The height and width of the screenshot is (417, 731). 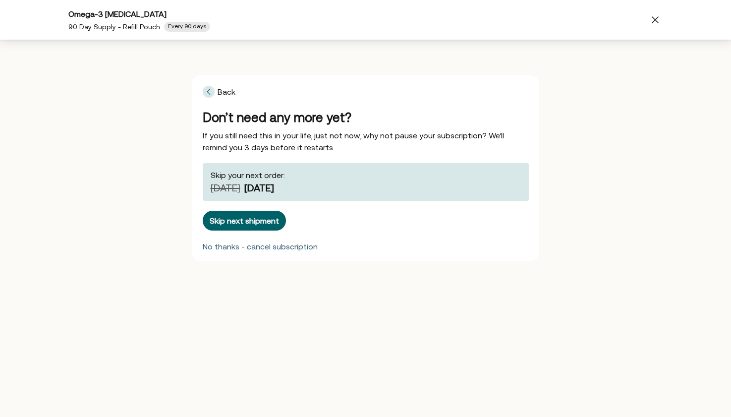 I want to click on div: No thanks - cancel subscription, so click(x=260, y=246).